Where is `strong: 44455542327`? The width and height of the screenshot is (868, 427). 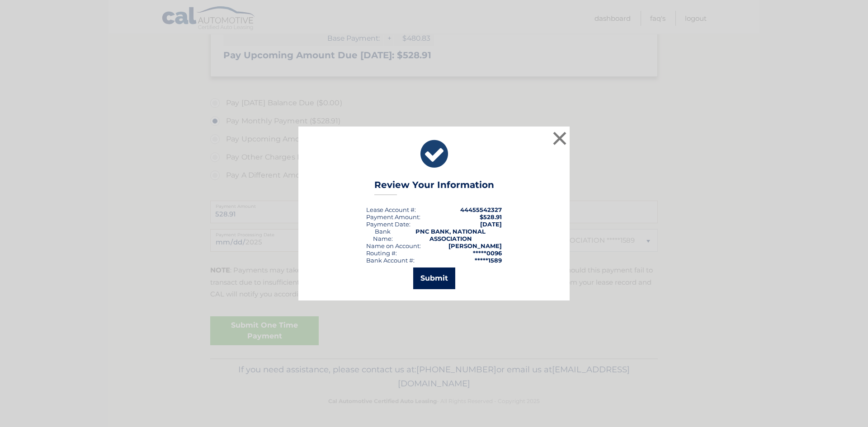
strong: 44455542327 is located at coordinates (481, 210).